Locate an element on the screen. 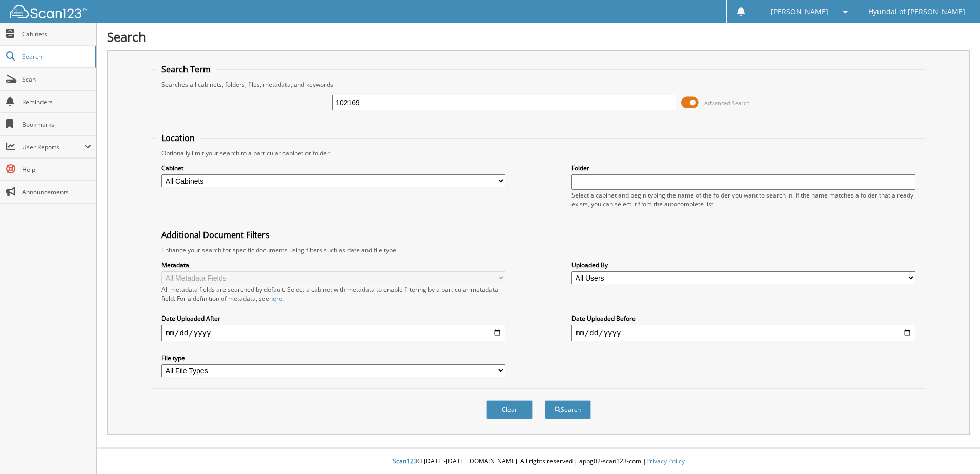  legend: Location is located at coordinates (178, 138).